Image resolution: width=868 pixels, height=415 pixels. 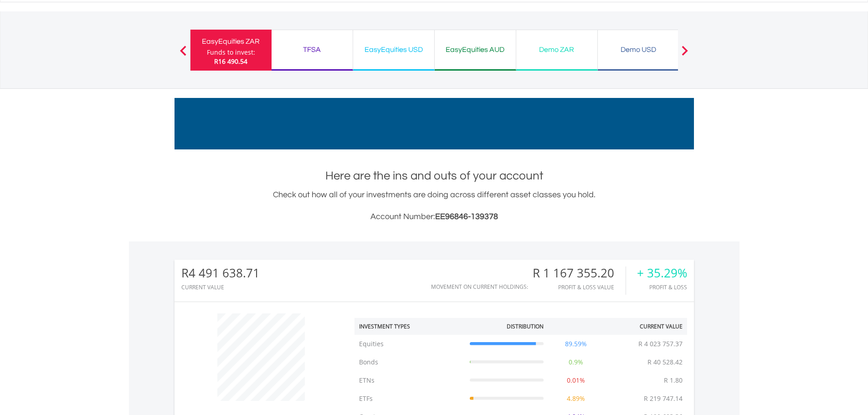 What do you see at coordinates (557, 49) in the screenshot?
I see `div: Demo ZAR` at bounding box center [557, 49].